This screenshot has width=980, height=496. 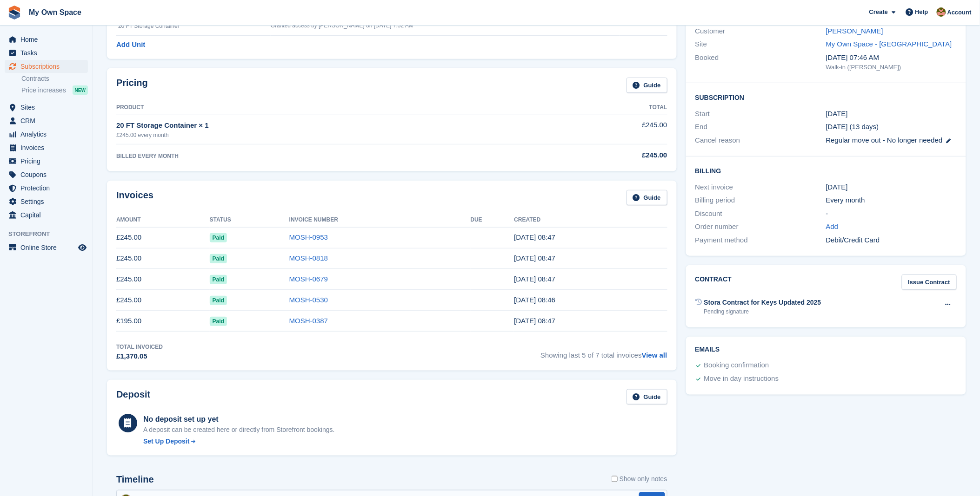 I want to click on th: Product, so click(x=333, y=108).